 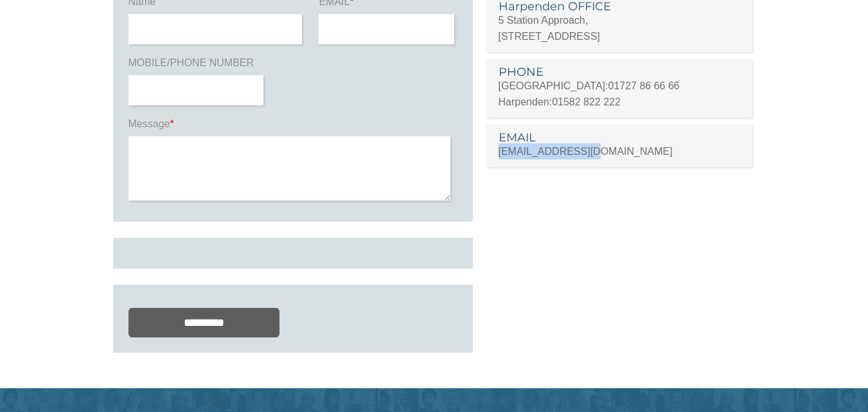 What do you see at coordinates (644, 86) in the screenshot?
I see `a: 01727 86 66 66` at bounding box center [644, 86].